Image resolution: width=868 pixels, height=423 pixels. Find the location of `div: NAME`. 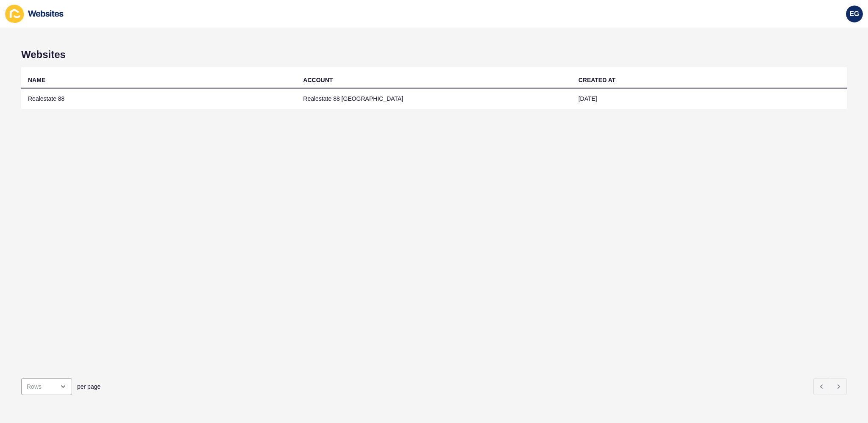

div: NAME is located at coordinates (37, 80).